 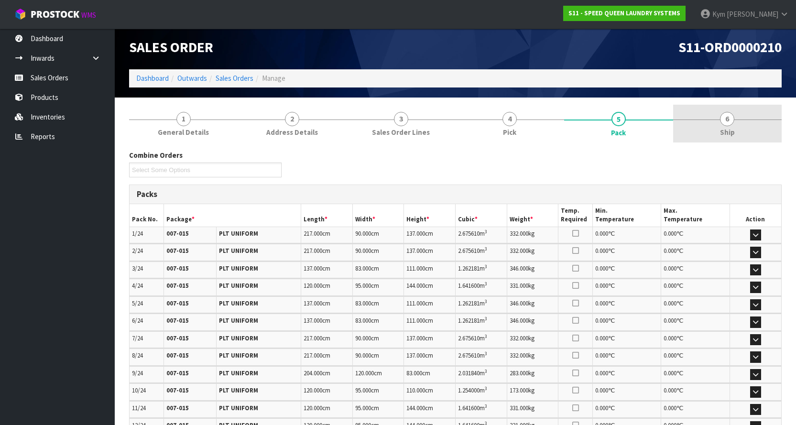 What do you see at coordinates (363, 408) in the screenshot?
I see `span: 95.000` at bounding box center [363, 408].